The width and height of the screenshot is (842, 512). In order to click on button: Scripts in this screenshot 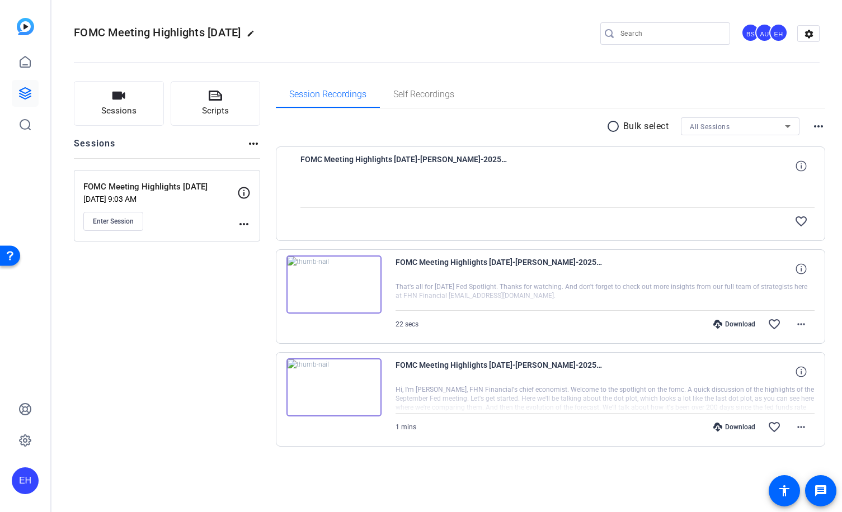, I will do `click(215, 104)`.